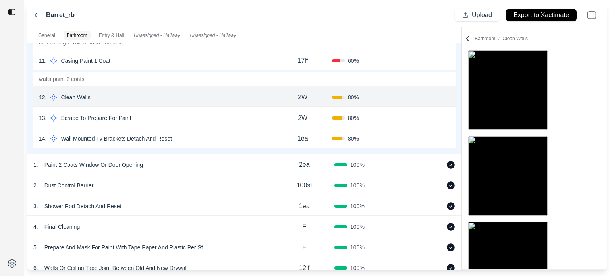 This screenshot has width=610, height=276. Describe the element at coordinates (354, 61) in the screenshot. I see `span: 60 %` at that location.